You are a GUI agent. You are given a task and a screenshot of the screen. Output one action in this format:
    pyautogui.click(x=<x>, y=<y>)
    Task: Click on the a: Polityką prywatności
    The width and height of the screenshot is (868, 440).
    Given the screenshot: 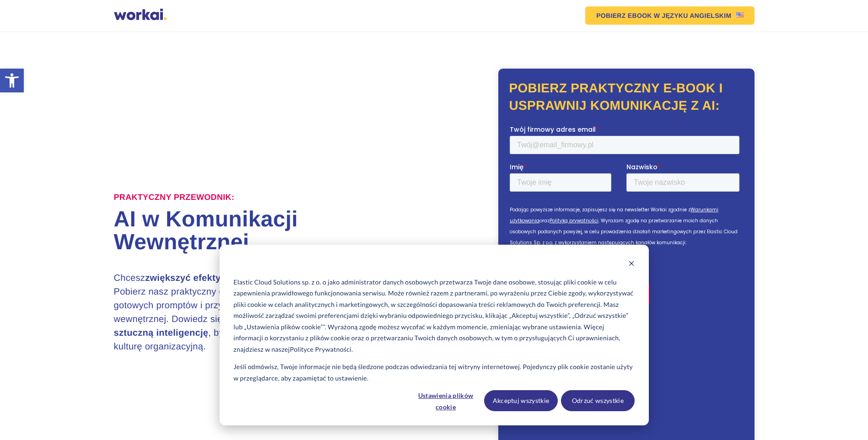 What is the action you would take?
    pyautogui.click(x=64, y=96)
    